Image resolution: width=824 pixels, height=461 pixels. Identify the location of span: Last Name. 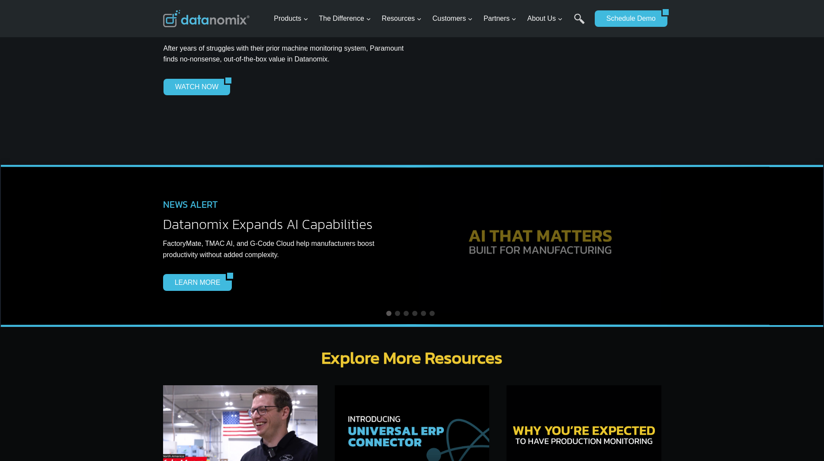
(208, 4).